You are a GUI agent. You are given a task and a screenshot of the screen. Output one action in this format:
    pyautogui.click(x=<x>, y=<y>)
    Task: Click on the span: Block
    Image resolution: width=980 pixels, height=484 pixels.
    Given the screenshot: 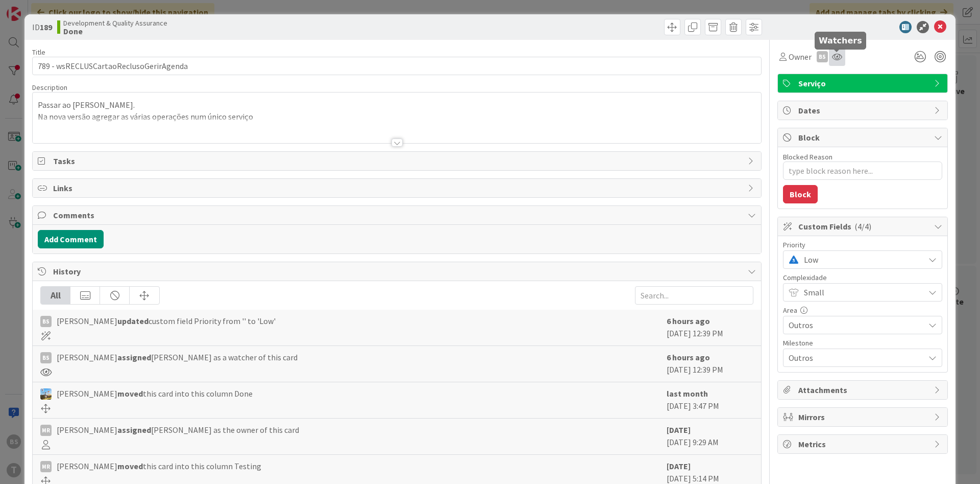 What is the action you would take?
    pyautogui.click(x=864, y=137)
    